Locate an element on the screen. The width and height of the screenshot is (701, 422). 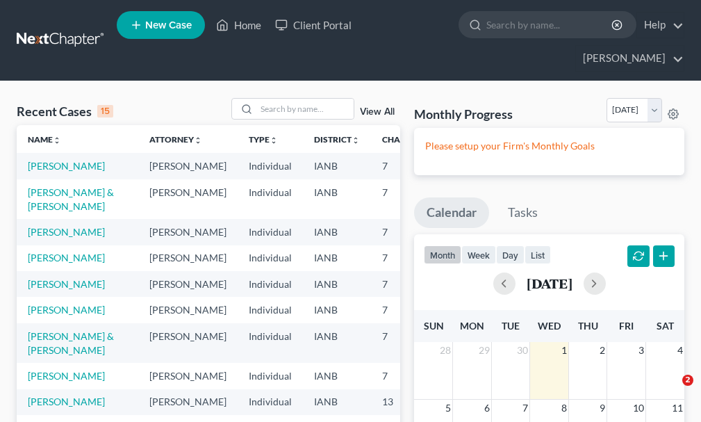
a: Districtunfold_more is located at coordinates (337, 139).